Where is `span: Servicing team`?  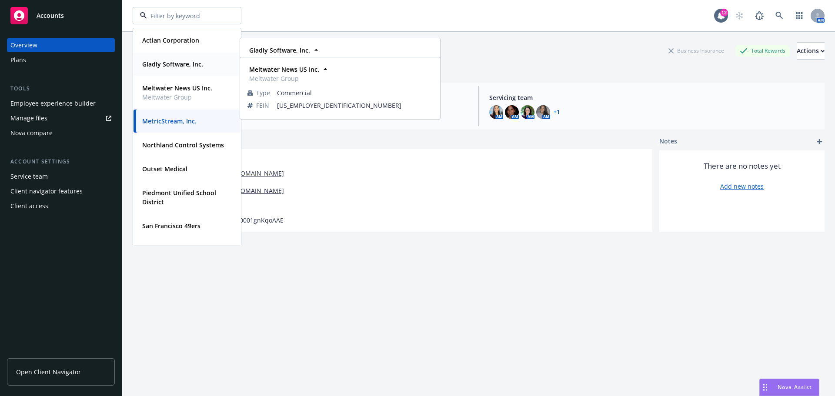 span: Servicing team is located at coordinates (654, 97).